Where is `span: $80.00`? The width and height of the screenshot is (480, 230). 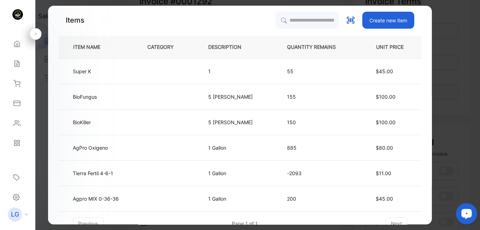 span: $80.00 is located at coordinates (384, 147).